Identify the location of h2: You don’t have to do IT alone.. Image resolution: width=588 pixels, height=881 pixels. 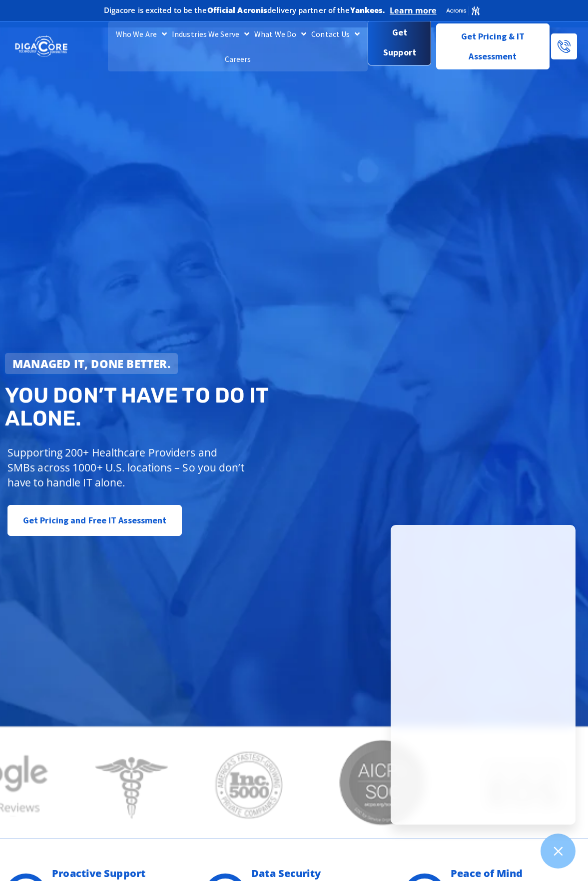
(152, 407).